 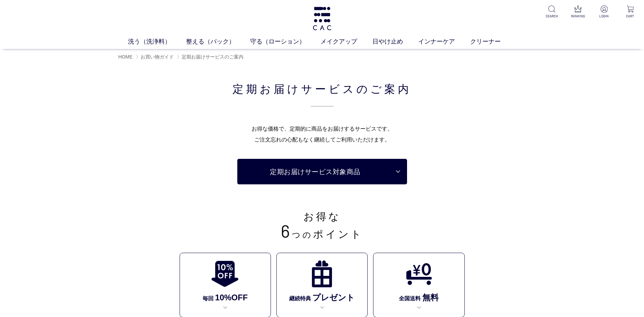 I want to click on a: 守る（ローション）, so click(x=285, y=42).